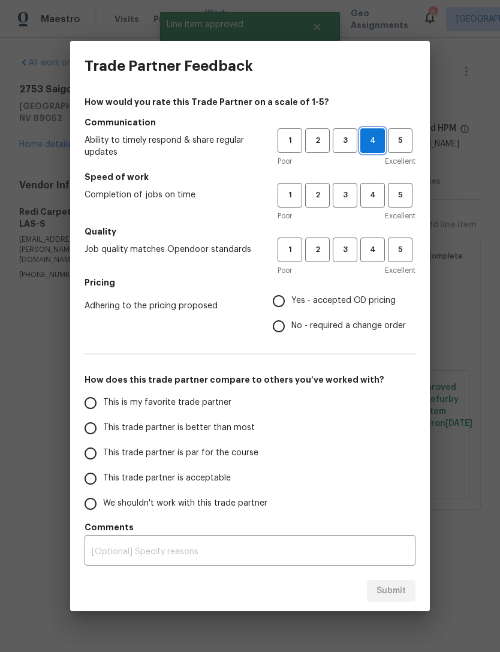 The image size is (500, 652). I want to click on h5: Comments, so click(250, 527).